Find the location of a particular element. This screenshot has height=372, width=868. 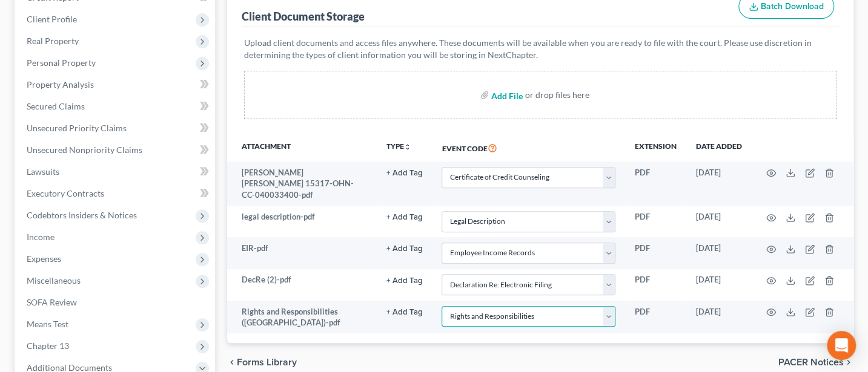

td: EIR-pdf is located at coordinates (302, 253).